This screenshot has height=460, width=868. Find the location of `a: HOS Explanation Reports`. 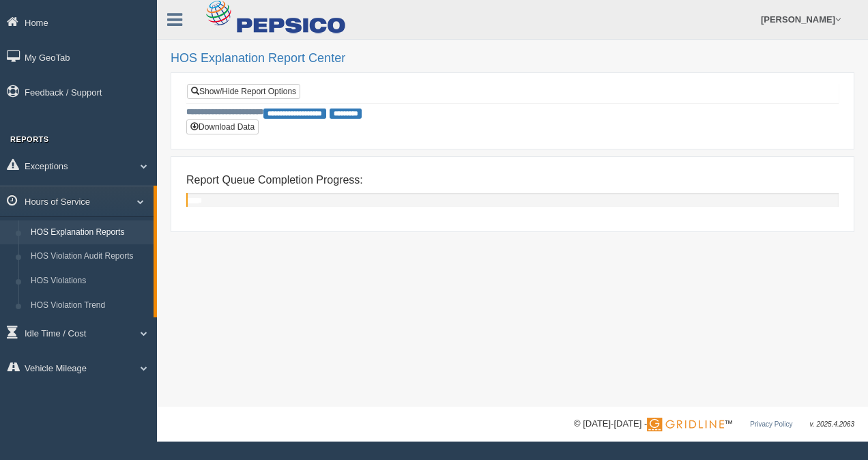

a: HOS Explanation Reports is located at coordinates (88, 233).